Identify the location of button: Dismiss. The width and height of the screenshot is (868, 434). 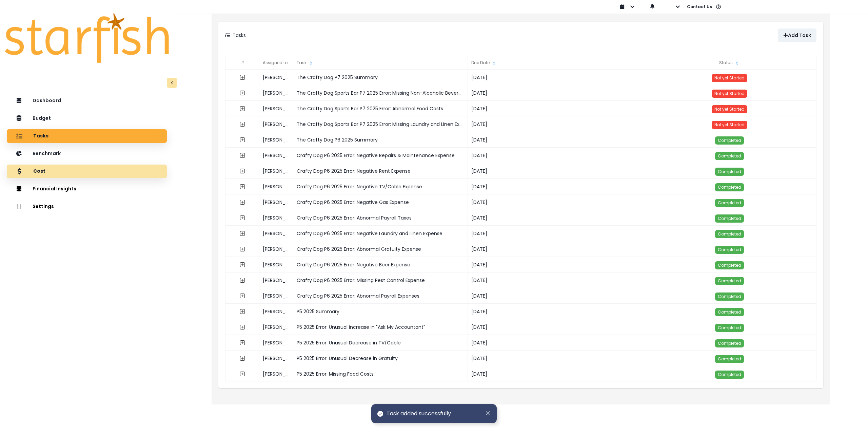
(488, 413).